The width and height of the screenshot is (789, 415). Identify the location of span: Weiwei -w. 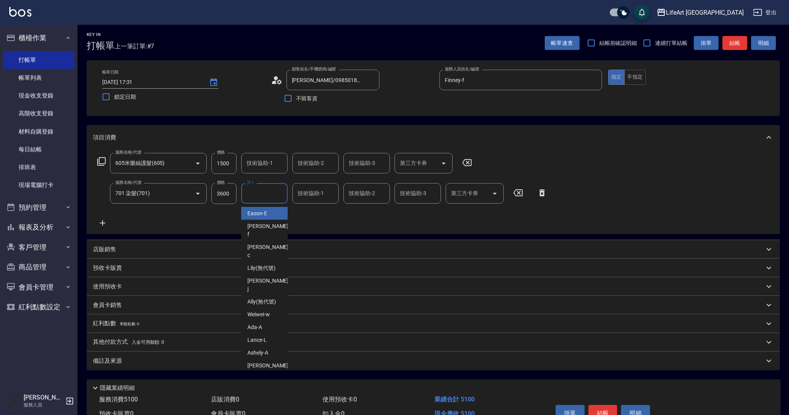
(259, 314).